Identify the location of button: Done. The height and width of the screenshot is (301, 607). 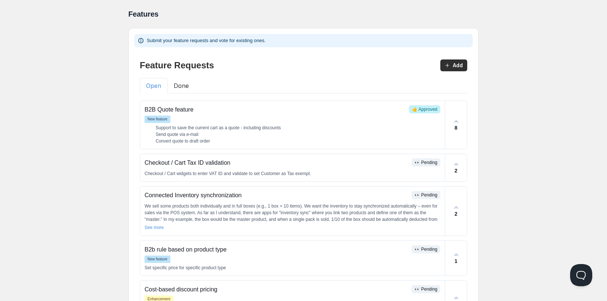
(181, 86).